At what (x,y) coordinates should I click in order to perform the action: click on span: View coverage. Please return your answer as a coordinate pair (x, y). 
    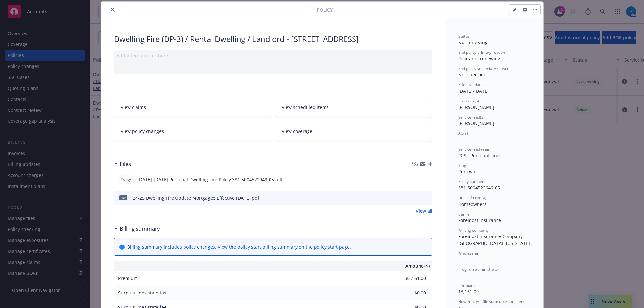
    Looking at the image, I should click on (297, 131).